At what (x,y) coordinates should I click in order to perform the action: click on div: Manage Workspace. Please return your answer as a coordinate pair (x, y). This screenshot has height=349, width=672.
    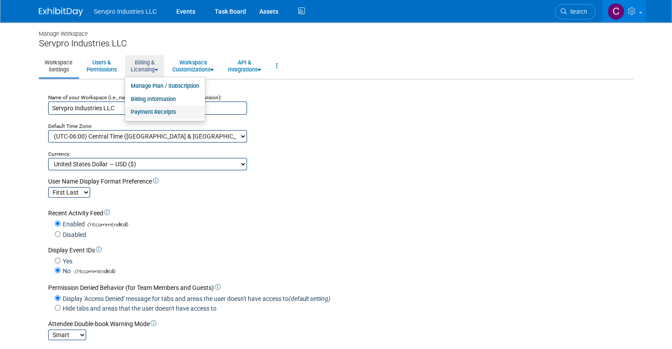
    Looking at the image, I should click on (336, 30).